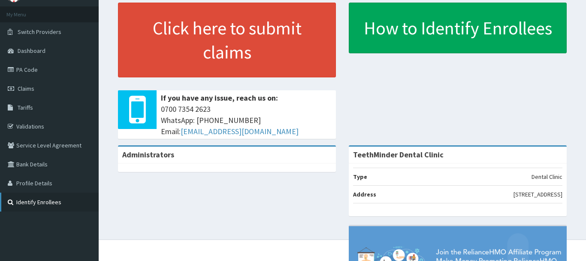 This screenshot has height=261, width=586. What do you see at coordinates (547, 176) in the screenshot?
I see `p: Dental Clinic` at bounding box center [547, 176].